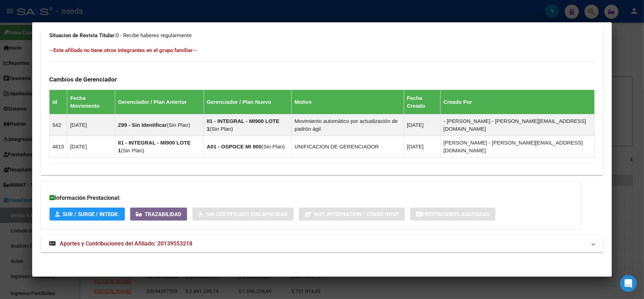 The width and height of the screenshot is (644, 299). I want to click on td: UNIFICACION DE GERENCIADOR, so click(347, 146).